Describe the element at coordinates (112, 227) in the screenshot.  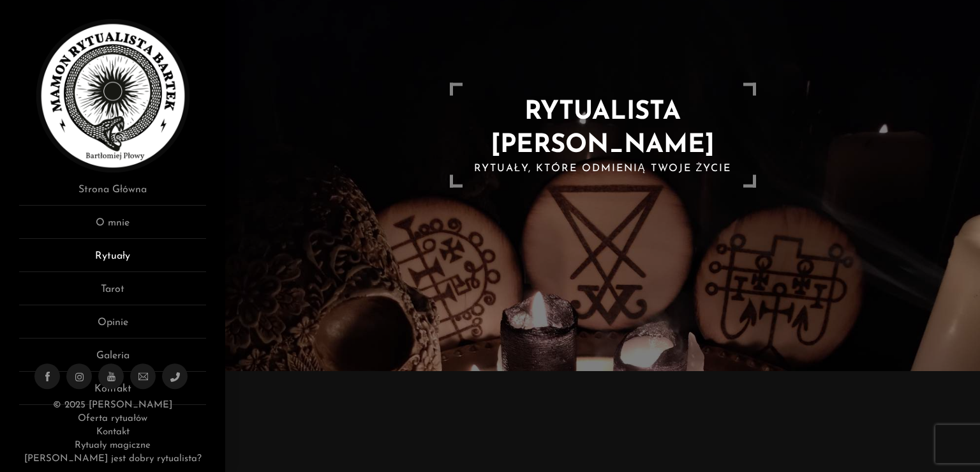
I see `a: O mnie` at that location.